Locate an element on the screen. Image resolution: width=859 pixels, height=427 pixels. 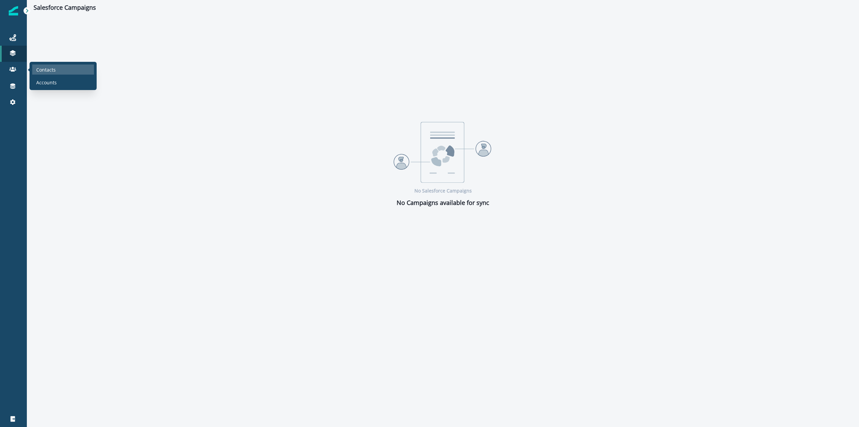
p: Accounts is located at coordinates (46, 82).